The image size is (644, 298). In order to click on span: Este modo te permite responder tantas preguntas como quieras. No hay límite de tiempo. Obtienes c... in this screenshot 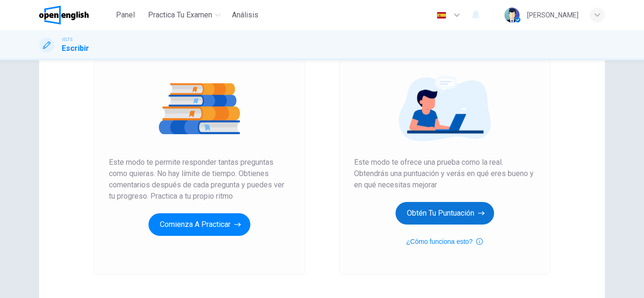, I will do `click(199, 179)`.